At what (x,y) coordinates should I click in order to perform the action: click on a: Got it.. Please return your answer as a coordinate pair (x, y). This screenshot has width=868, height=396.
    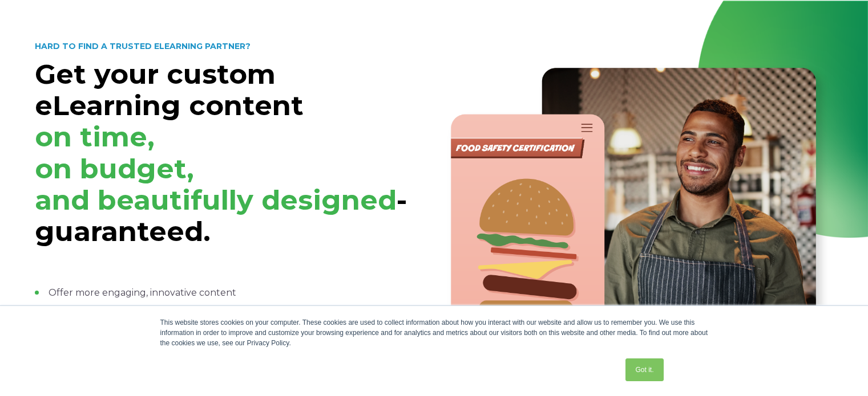
    Looking at the image, I should click on (644, 370).